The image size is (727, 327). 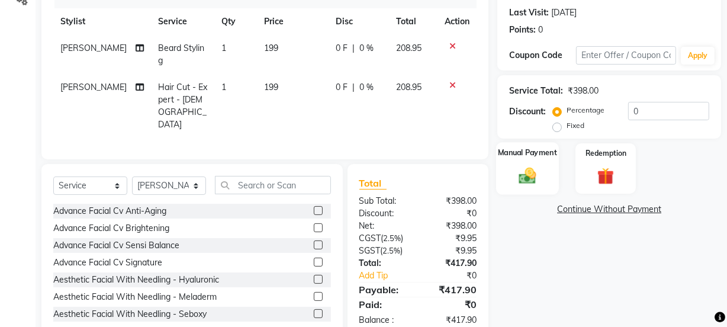 I want to click on th: Price, so click(x=292, y=21).